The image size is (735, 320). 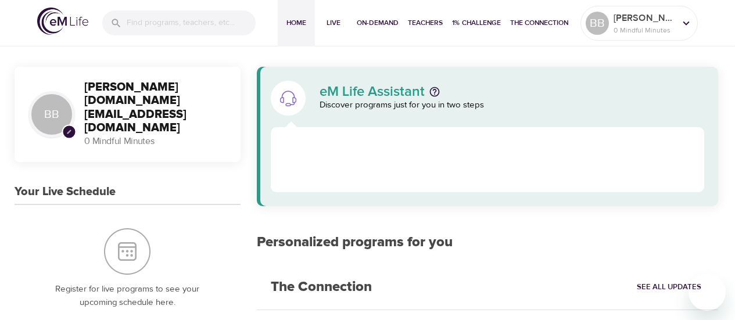 What do you see at coordinates (372, 92) in the screenshot?
I see `p: eM Life Assistant` at bounding box center [372, 92].